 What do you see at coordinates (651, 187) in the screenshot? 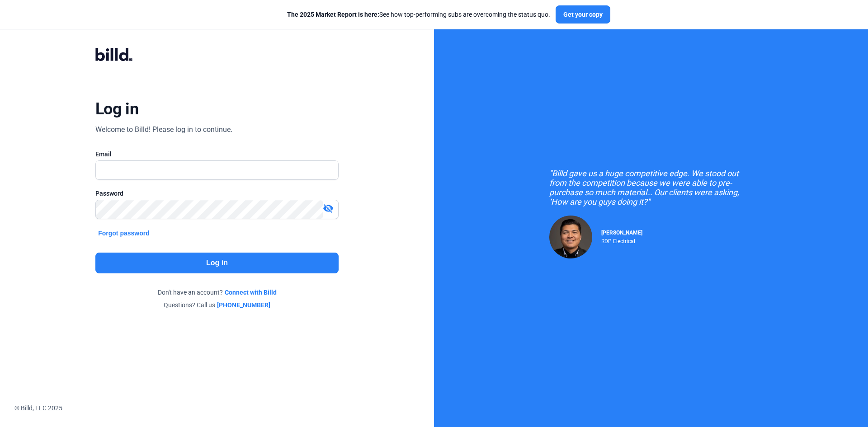
I see `div: "Billd gave us a huge competitive edge. We stood out from the competition because we were able to...` at bounding box center [651, 187].